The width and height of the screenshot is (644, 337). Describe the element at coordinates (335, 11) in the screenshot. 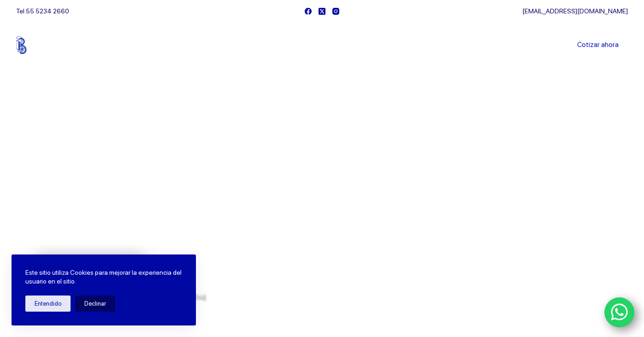

I see `a: Instagram` at that location.